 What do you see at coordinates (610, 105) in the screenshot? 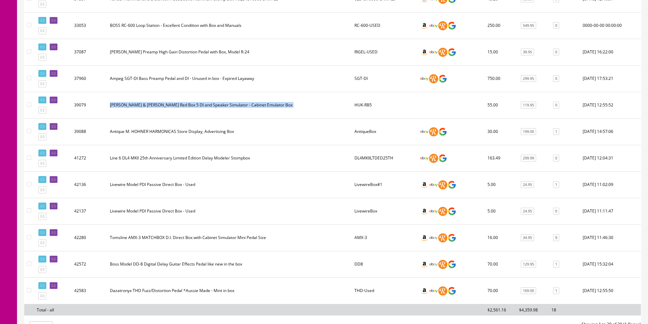
I see `td: 2024-07-12 12:55:52` at bounding box center [610, 105].